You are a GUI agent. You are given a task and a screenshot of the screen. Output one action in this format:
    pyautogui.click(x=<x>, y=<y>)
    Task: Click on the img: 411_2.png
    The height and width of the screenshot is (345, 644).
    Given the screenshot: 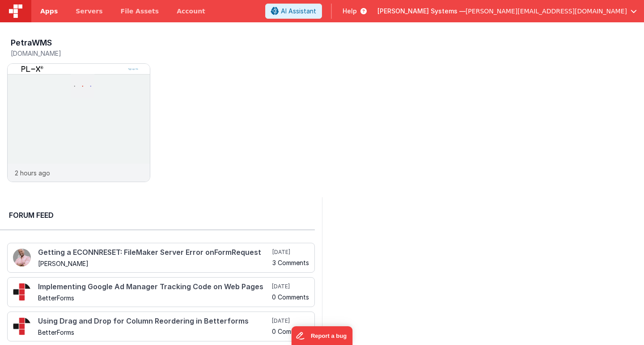 What is the action you would take?
    pyautogui.click(x=22, y=257)
    